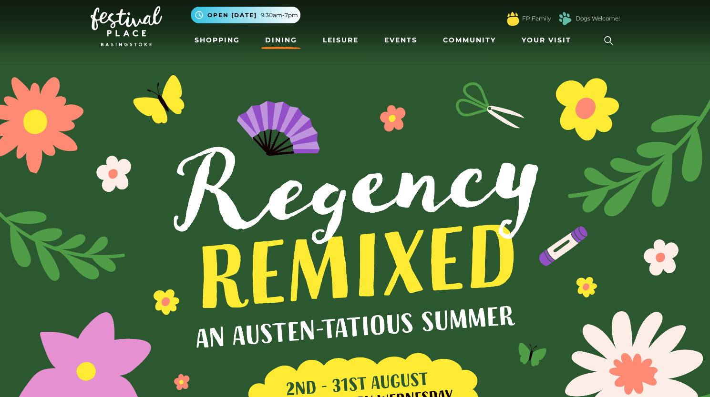 This screenshot has width=710, height=397. What do you see at coordinates (536, 19) in the screenshot?
I see `a: FP Family` at bounding box center [536, 19].